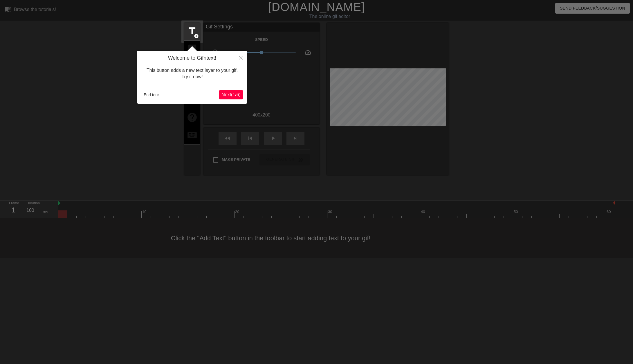 The height and width of the screenshot is (364, 633). What do you see at coordinates (151, 95) in the screenshot?
I see `button: End tour` at bounding box center [151, 95].